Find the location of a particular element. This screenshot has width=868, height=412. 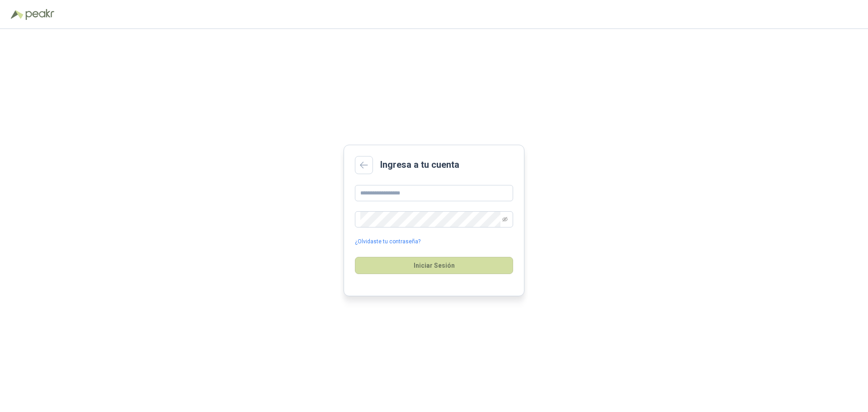

a: ¿Olvidaste tu contraseña? is located at coordinates (387, 242).